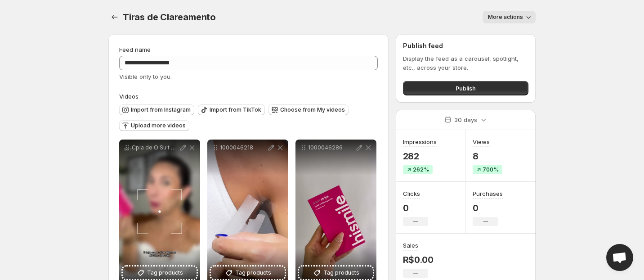 This screenshot has width=644, height=280. What do you see at coordinates (412, 194) in the screenshot?
I see `h3: Clicks` at bounding box center [412, 194].